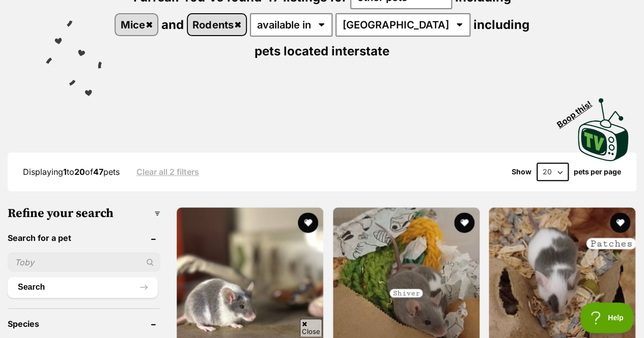 The width and height of the screenshot is (644, 338). What do you see at coordinates (71, 172) in the screenshot?
I see `span: Displaying to of pets` at bounding box center [71, 172].